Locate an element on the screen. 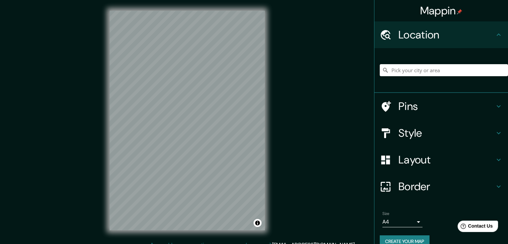 This screenshot has height=244, width=508. button: Toggle attribution is located at coordinates (257, 223).